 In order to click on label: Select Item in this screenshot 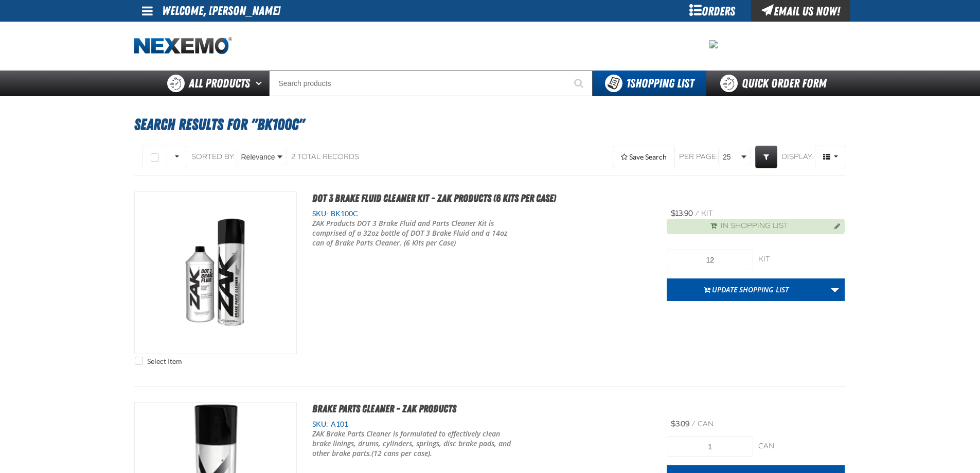, I will do `click(158, 361)`.